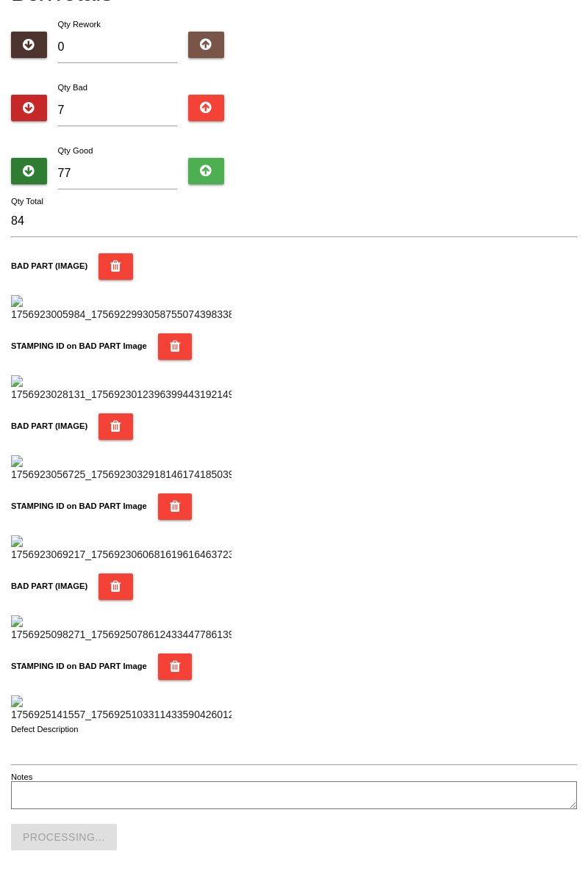 This screenshot has width=588, height=887. I want to click on label: Qty Total, so click(27, 201).